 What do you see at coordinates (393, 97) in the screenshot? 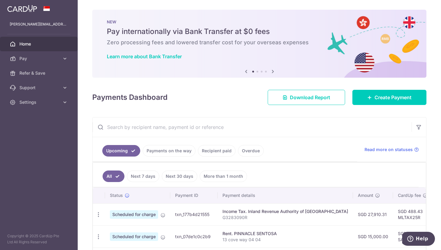
I see `span: Create Payment` at bounding box center [393, 97].